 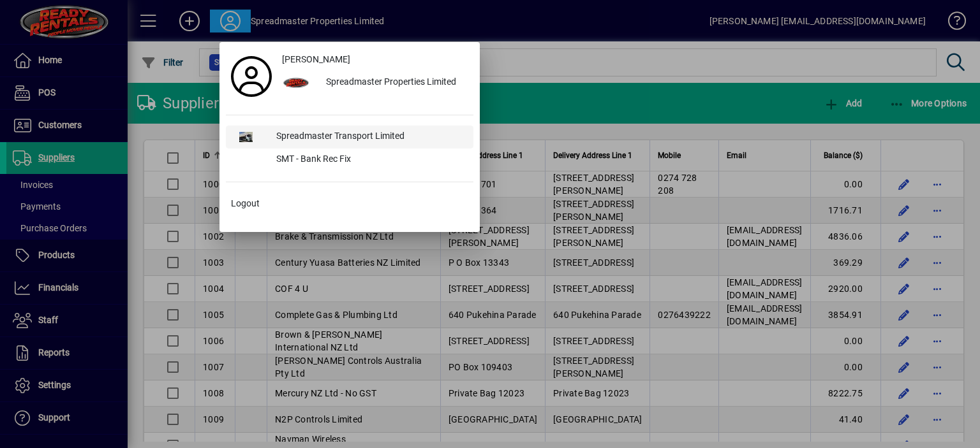 What do you see at coordinates (375, 83) in the screenshot?
I see `button: Spreadmaster Properties Limited` at bounding box center [375, 83].